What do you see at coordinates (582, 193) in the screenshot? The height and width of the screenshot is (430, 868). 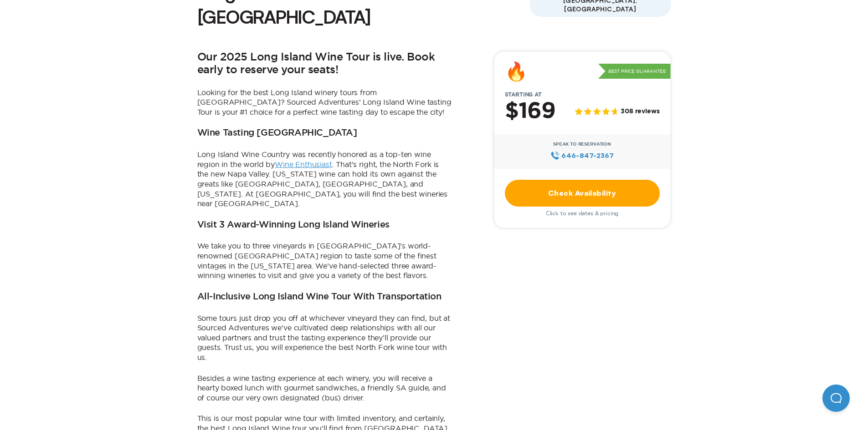 I see `a: Check Availability` at bounding box center [582, 193].